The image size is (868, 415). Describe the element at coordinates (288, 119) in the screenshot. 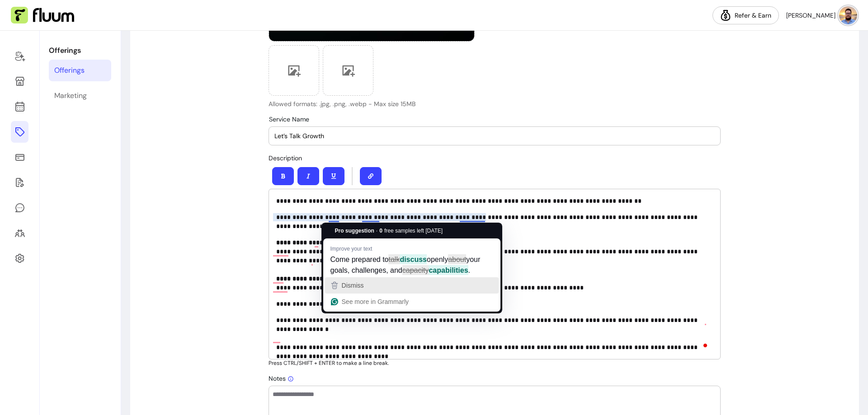

I see `span: Service Name` at that location.